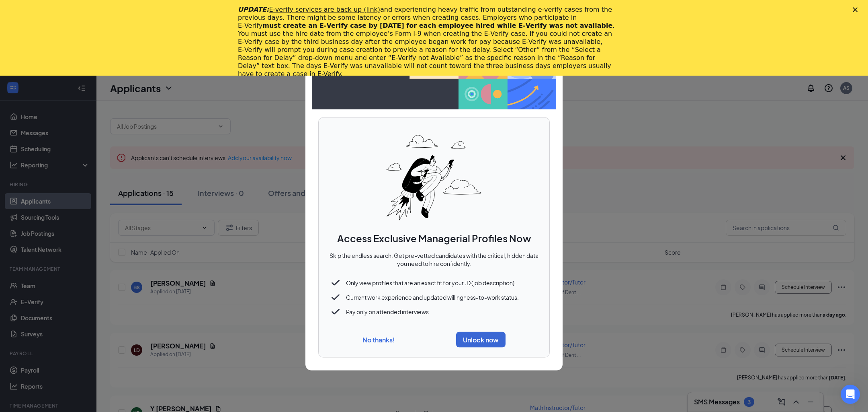 This screenshot has height=412, width=868. What do you see at coordinates (309, 9) in the screenshot?
I see `i: UPDATE:` at bounding box center [309, 9].